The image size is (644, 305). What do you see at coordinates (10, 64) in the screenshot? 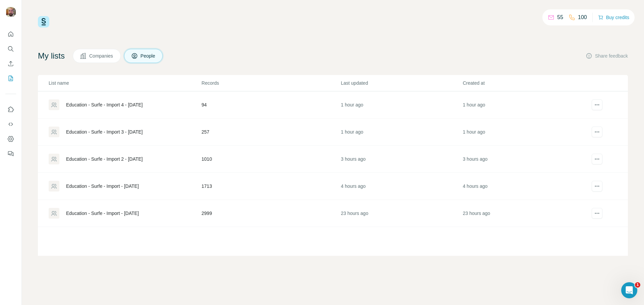
I see `button: Enrich CSV` at bounding box center [10, 64].